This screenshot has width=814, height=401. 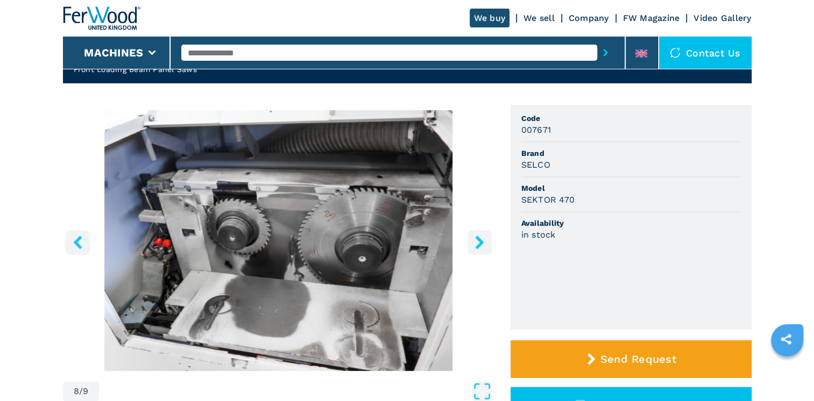 I want to click on h3: SELCO, so click(x=536, y=165).